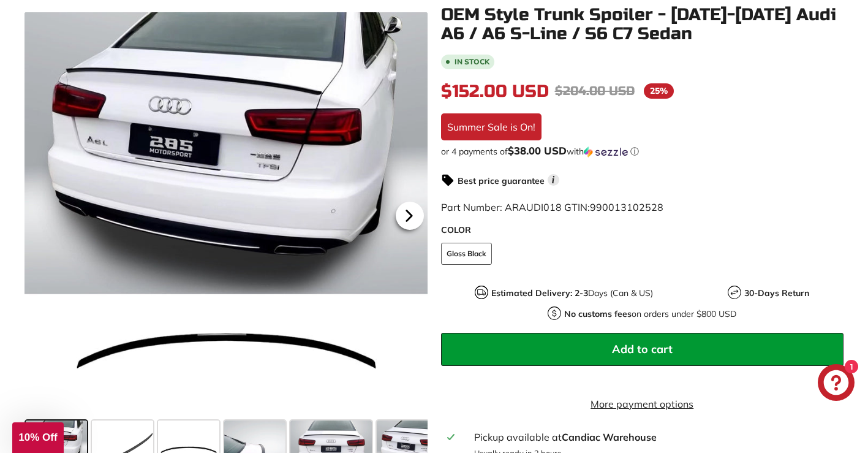  Describe the element at coordinates (595, 90) in the screenshot. I see `span: $204.00 USD` at that location.